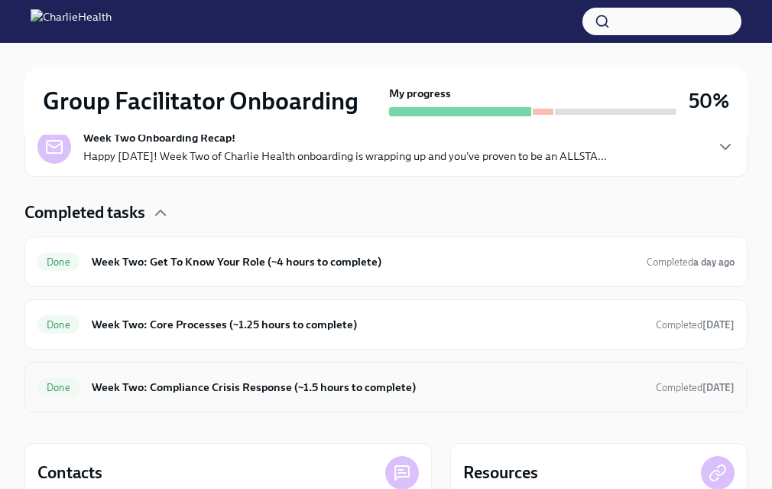 This screenshot has width=772, height=489. What do you see at coordinates (714, 262) in the screenshot?
I see `strong: a day ago` at bounding box center [714, 262].